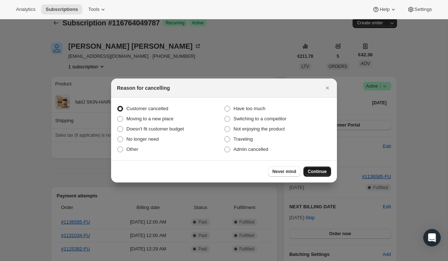 Image resolution: width=448 pixels, height=261 pixels. What do you see at coordinates (284, 172) in the screenshot?
I see `button: Never mind` at bounding box center [284, 172].